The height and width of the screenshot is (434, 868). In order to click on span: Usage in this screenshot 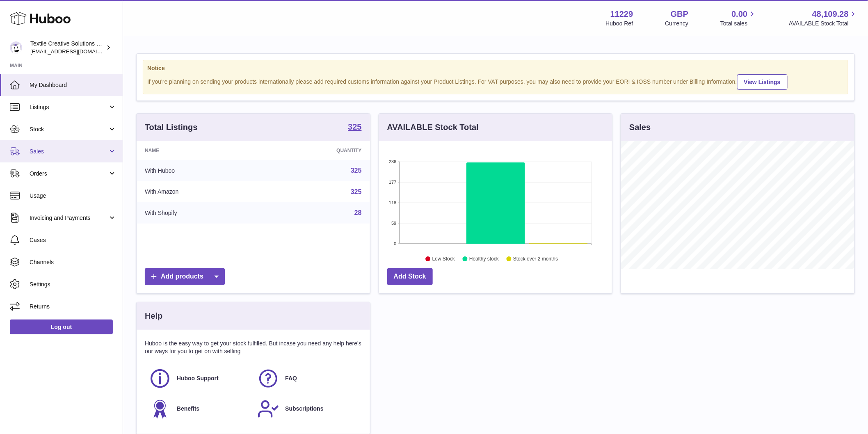, I will do `click(73, 195)`.